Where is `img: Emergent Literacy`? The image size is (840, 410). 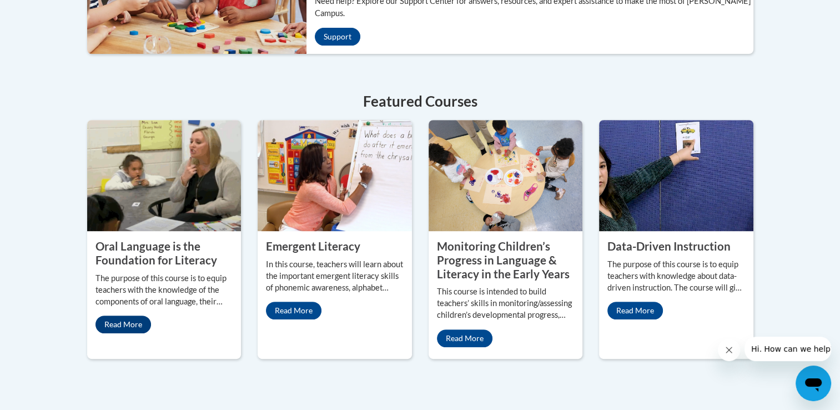 img: Emergent Literacy is located at coordinates (335, 175).